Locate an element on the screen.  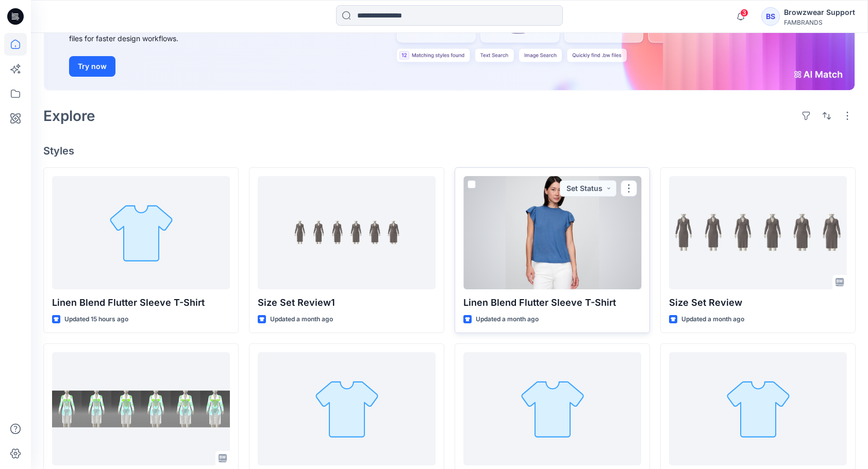
div: Browzwear Support is located at coordinates (819, 13).